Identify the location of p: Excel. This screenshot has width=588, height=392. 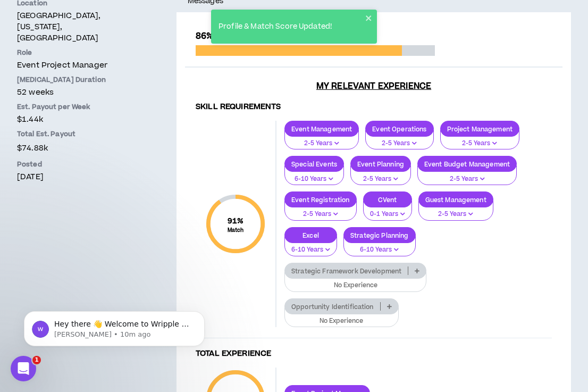
(311, 235).